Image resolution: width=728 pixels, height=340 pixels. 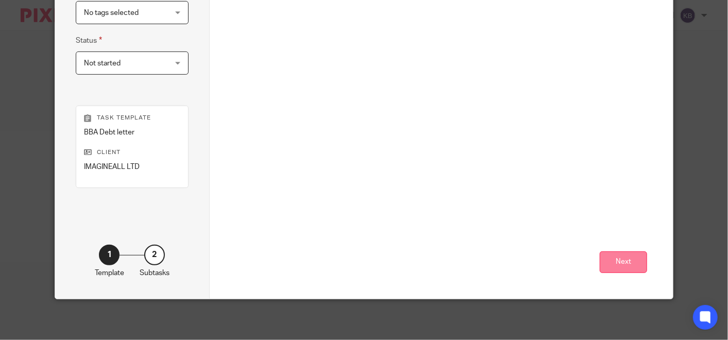 I want to click on p: Task template, so click(x=132, y=118).